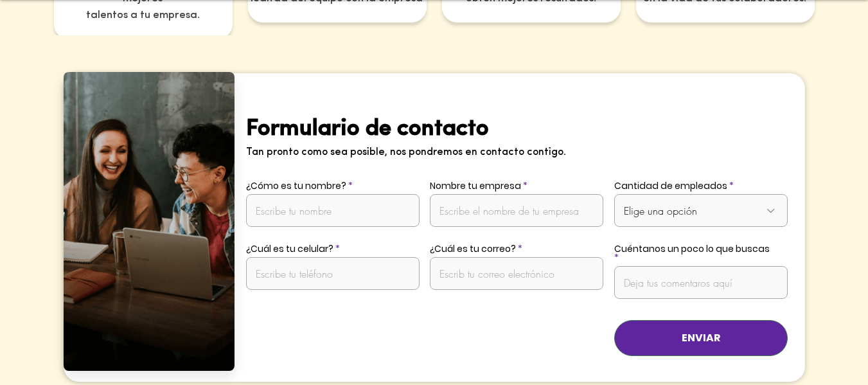  I want to click on div: Presentación de diapositivas, so click(519, 227).